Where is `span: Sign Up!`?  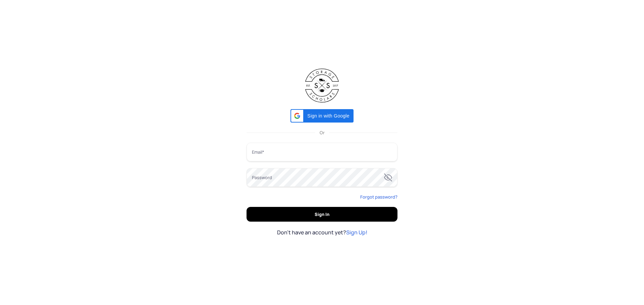
span: Sign Up! is located at coordinates (356, 233).